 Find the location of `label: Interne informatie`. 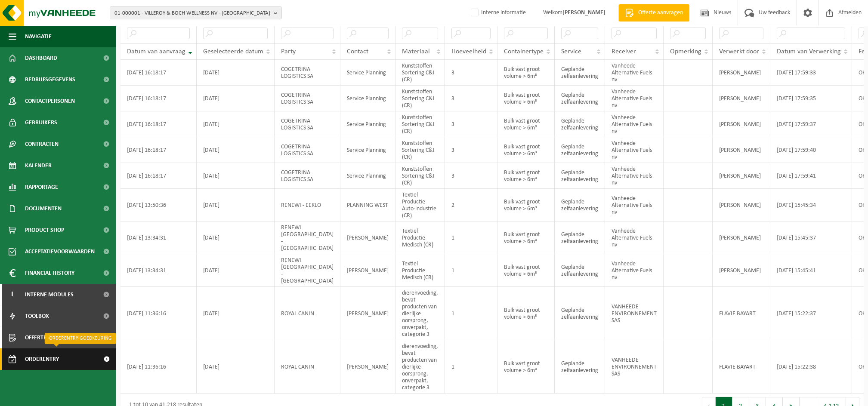

label: Interne informatie is located at coordinates (497, 13).